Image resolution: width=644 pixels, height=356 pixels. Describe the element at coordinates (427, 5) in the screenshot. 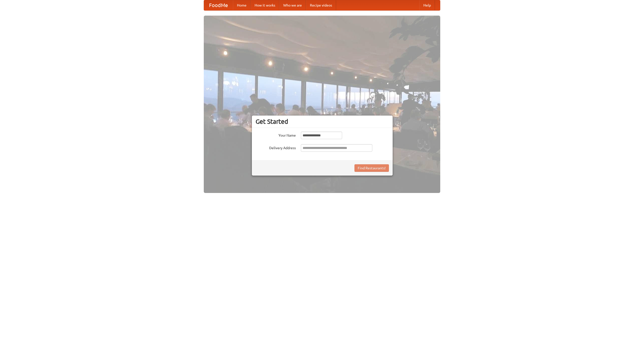

I see `a: Help` at that location.